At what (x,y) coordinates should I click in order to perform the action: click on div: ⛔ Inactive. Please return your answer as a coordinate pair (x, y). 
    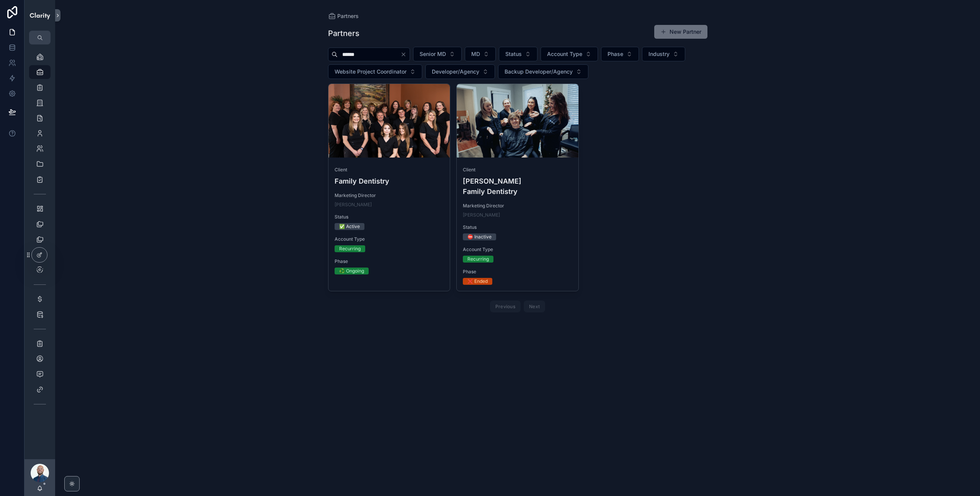
    Looking at the image, I should click on (480, 237).